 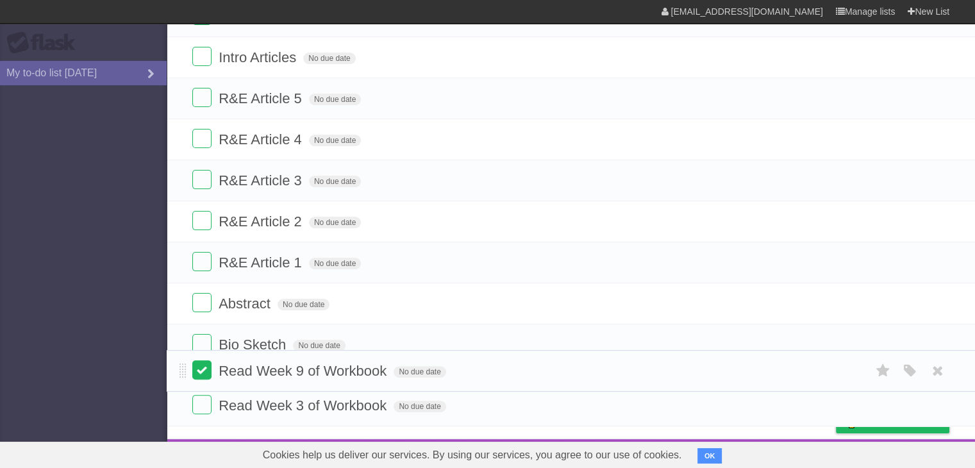 What do you see at coordinates (254, 344) in the screenshot?
I see `span: Bio Sketch` at bounding box center [254, 344].